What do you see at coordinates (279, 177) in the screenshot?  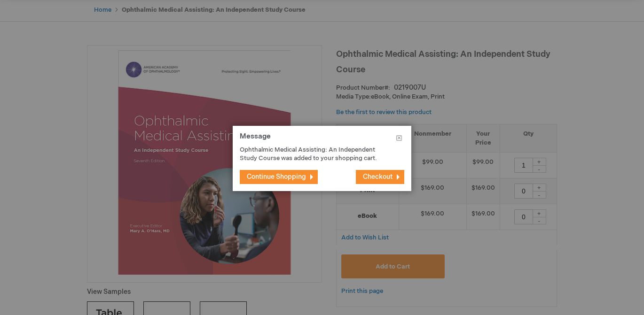 I see `button: Continue Shopping` at bounding box center [279, 177].